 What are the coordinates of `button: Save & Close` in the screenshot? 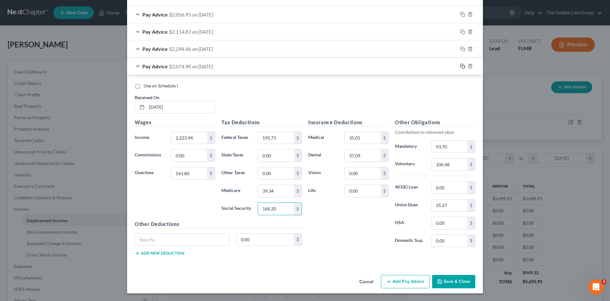 It's located at (454, 281).